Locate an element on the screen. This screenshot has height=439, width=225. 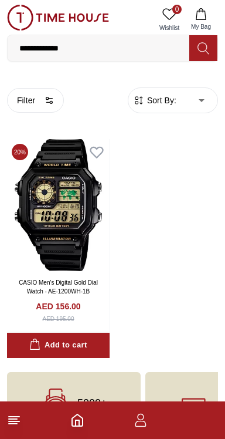
img: CASIO Men's Digital Gold Dial Watch - AE-1200WH-1B is located at coordinates (58, 205).